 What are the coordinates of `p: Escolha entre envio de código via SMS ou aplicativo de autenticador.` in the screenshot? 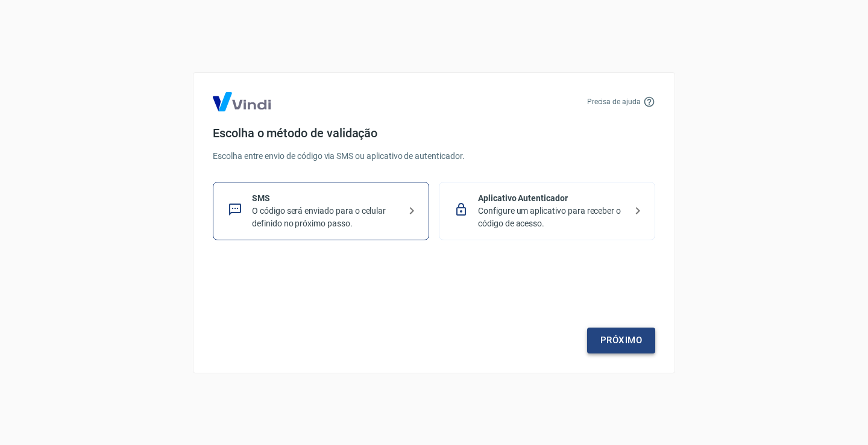 It's located at (434, 156).